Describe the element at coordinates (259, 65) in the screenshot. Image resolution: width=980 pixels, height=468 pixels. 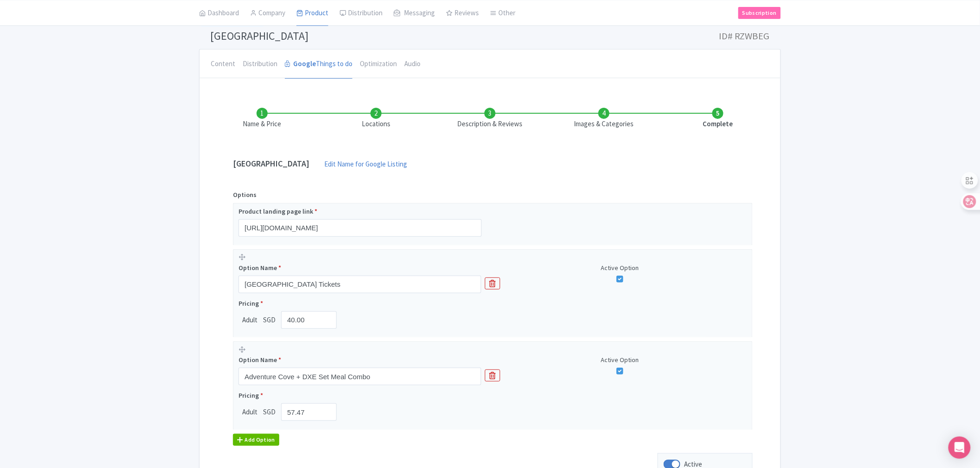
I see `a: Distribution` at that location.